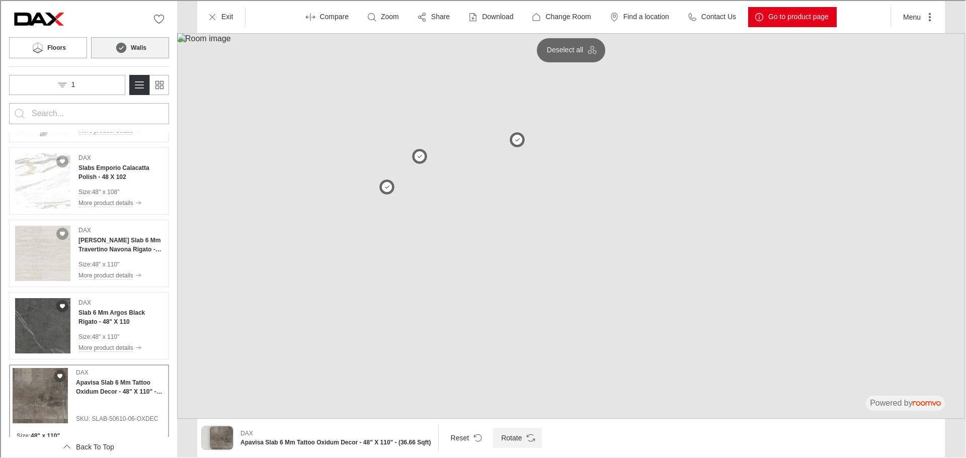 This screenshot has height=458, width=966. What do you see at coordinates (47, 47) in the screenshot?
I see `button: Floors` at bounding box center [47, 47].